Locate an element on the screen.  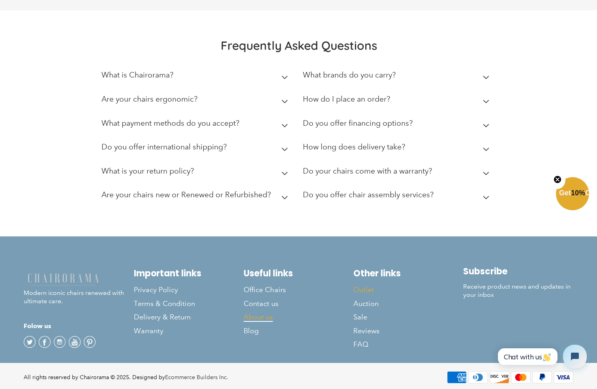
h2: Important links is located at coordinates (189, 273).